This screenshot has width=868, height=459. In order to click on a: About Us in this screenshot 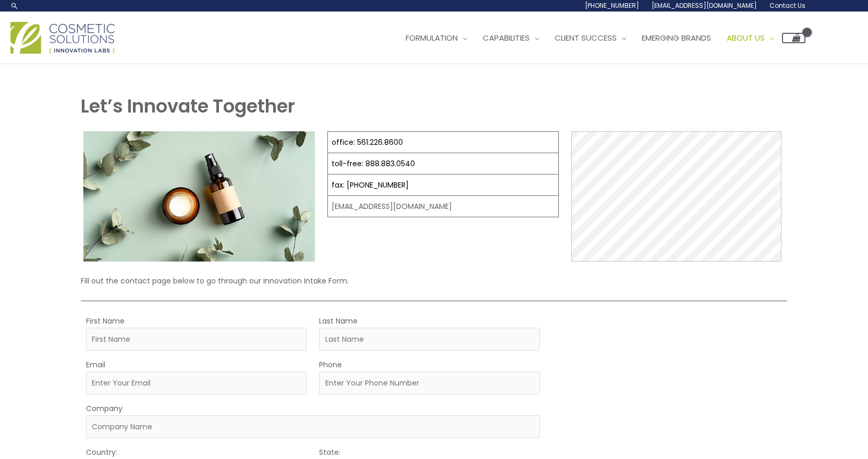, I will do `click(750, 38)`.